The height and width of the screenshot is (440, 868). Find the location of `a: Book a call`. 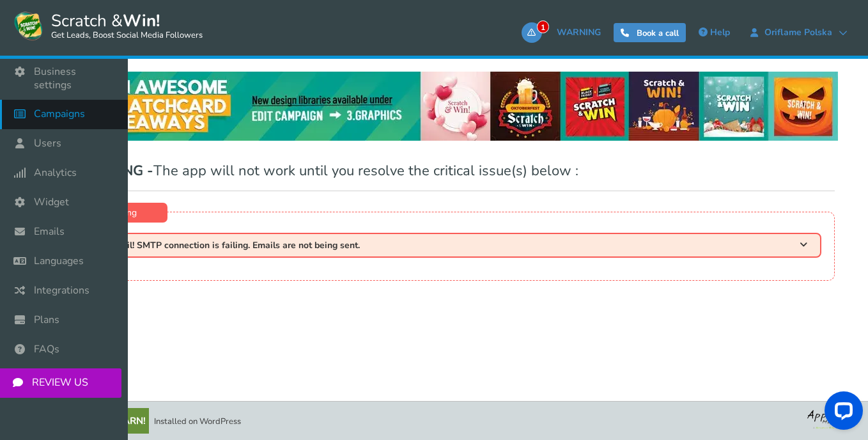

a: Book a call is located at coordinates (650, 33).